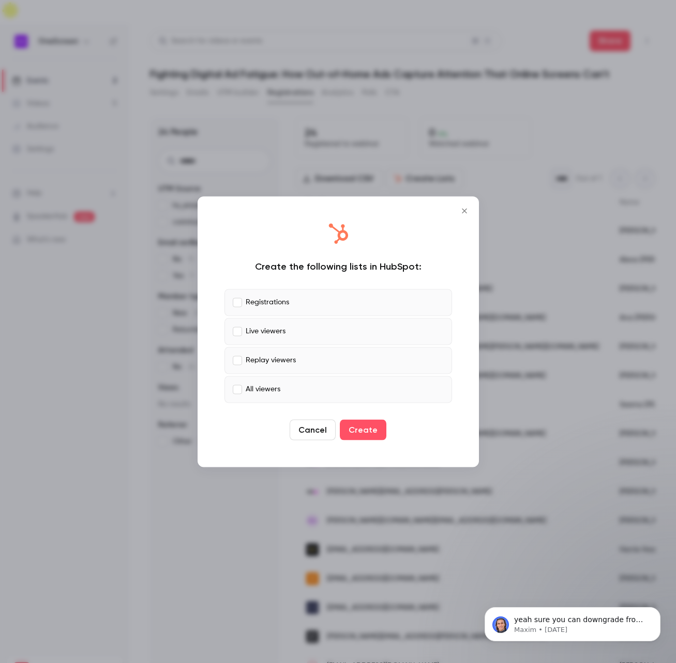 This screenshot has height=663, width=676. What do you see at coordinates (112, 44) in the screenshot?
I see `p: Message from Maxim, sent 4w ago` at bounding box center [112, 44].